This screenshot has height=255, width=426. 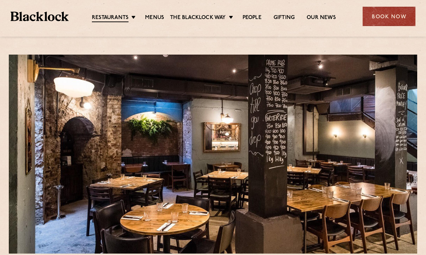 What do you see at coordinates (198, 18) in the screenshot?
I see `a: The Blacklock Way` at bounding box center [198, 18].